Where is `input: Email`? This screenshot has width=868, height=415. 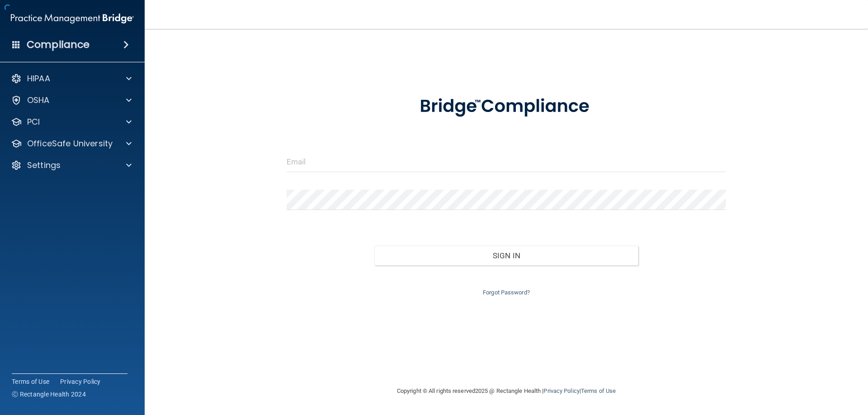 input: Email is located at coordinates (506, 162).